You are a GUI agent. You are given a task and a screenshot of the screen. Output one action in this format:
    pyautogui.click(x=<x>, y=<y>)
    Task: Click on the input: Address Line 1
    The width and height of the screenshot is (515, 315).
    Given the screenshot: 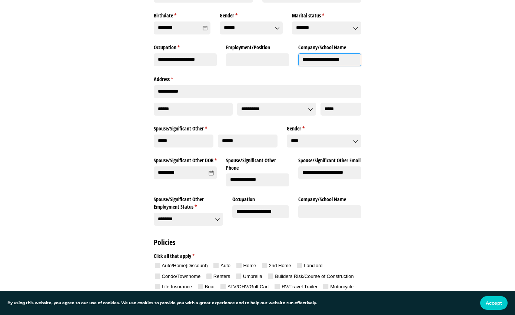 What is the action you would take?
    pyautogui.click(x=258, y=92)
    